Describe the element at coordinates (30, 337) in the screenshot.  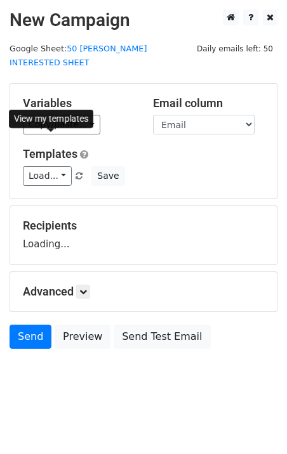
I see `a: Send` at that location.